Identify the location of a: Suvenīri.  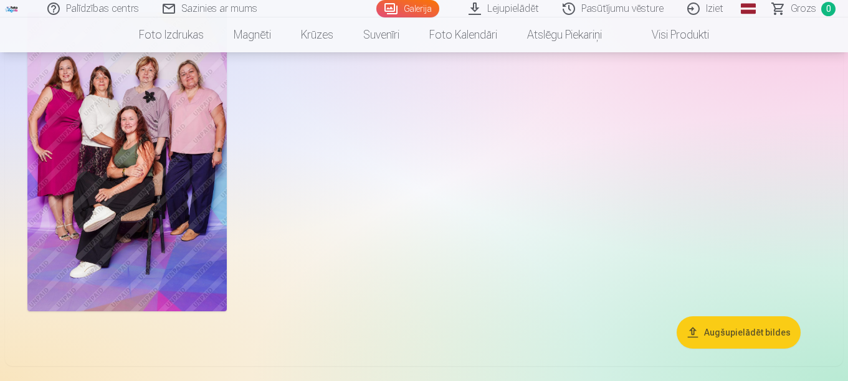
(381, 35).